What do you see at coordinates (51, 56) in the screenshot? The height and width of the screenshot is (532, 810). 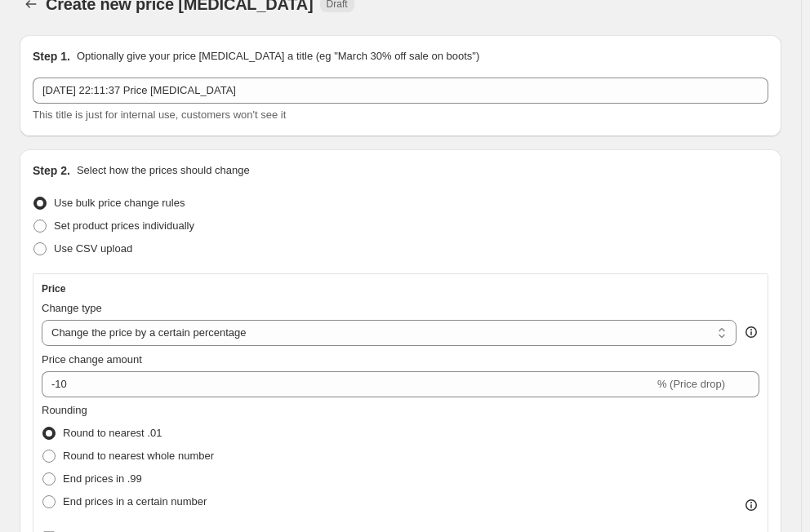 I see `h2: Step 1.` at bounding box center [51, 56].